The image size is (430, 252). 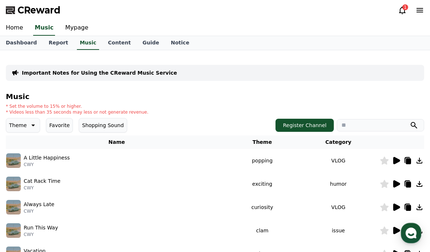 I want to click on p: * Set the volume to 15% or higher., so click(x=77, y=106).